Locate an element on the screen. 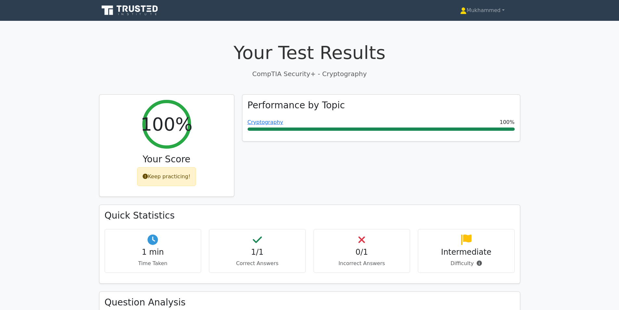 Image resolution: width=619 pixels, height=310 pixels. h3: Your Score is located at coordinates (167, 159).